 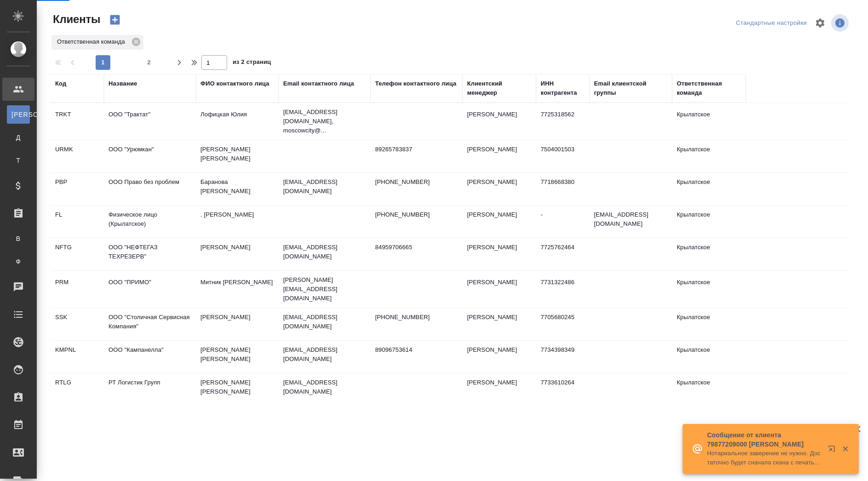 I want to click on div: Код, so click(x=60, y=84).